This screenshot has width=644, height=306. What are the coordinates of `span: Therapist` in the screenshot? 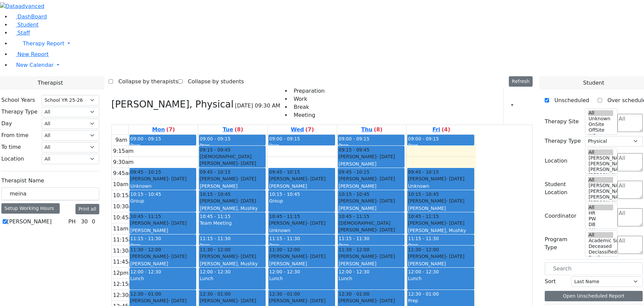 It's located at (50, 83).